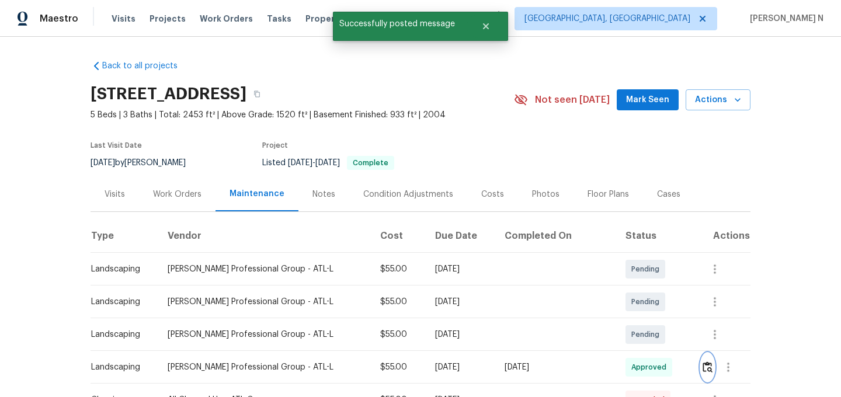  What do you see at coordinates (707, 367) in the screenshot?
I see `img: Review Icon` at bounding box center [707, 367].